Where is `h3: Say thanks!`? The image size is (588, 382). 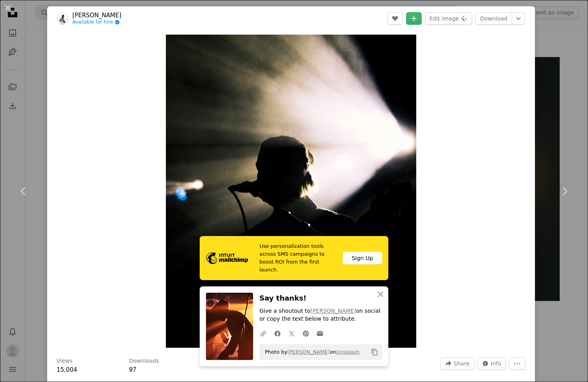
h3: Say thanks! is located at coordinates (321, 298).